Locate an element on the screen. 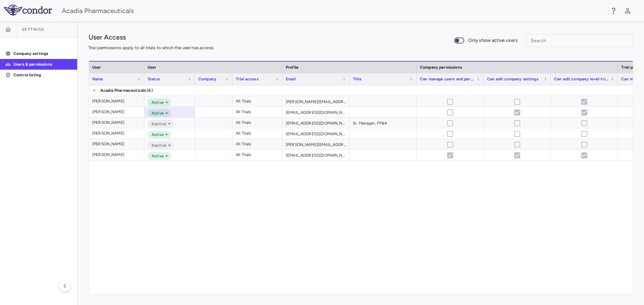  p: Control listing is located at coordinates (42, 75).